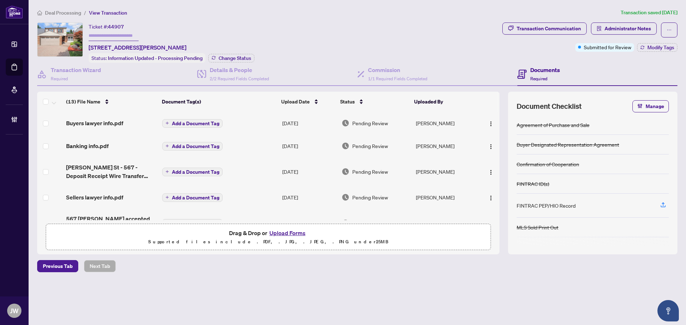  What do you see at coordinates (654, 106) in the screenshot?
I see `span: Manage` at bounding box center [654, 106].